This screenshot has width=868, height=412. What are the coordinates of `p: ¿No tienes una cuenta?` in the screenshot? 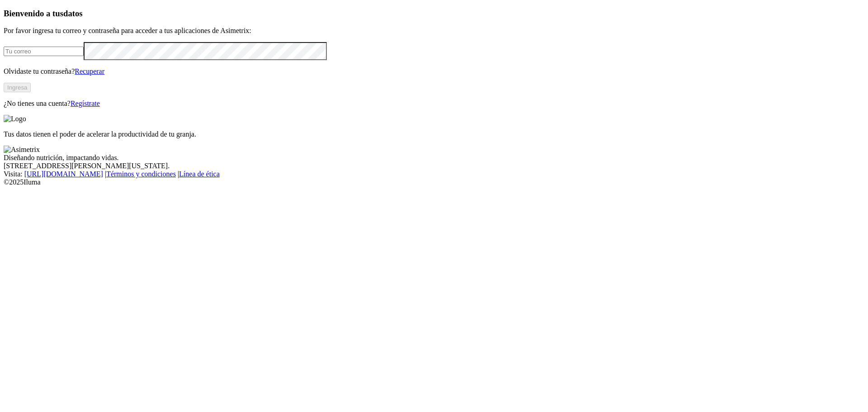 It's located at (434, 104).